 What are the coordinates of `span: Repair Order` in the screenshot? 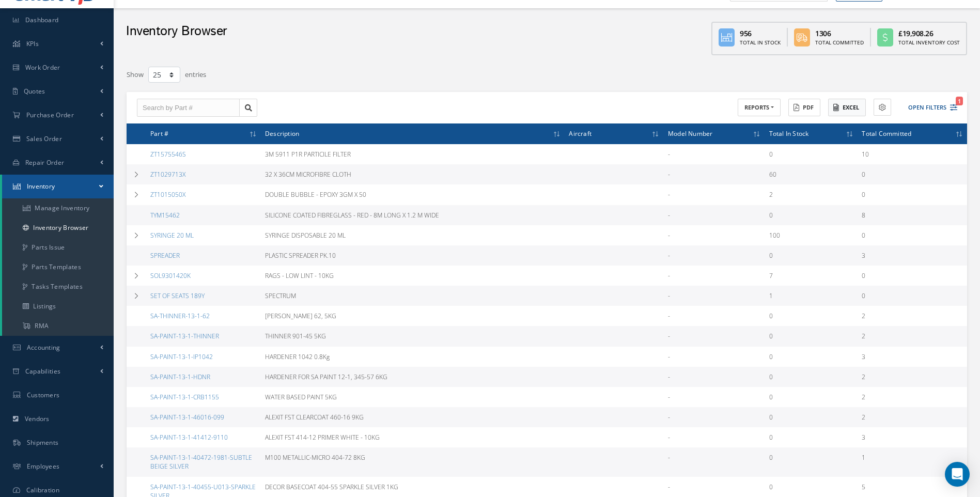 It's located at (45, 163).